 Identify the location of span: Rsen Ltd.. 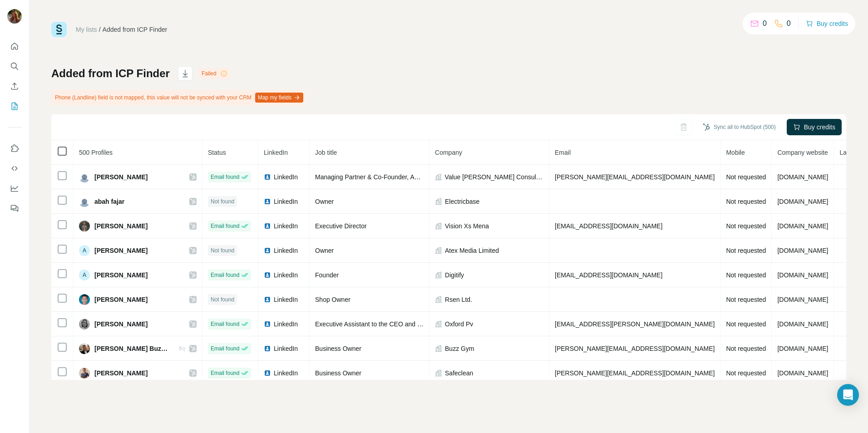
(458, 300).